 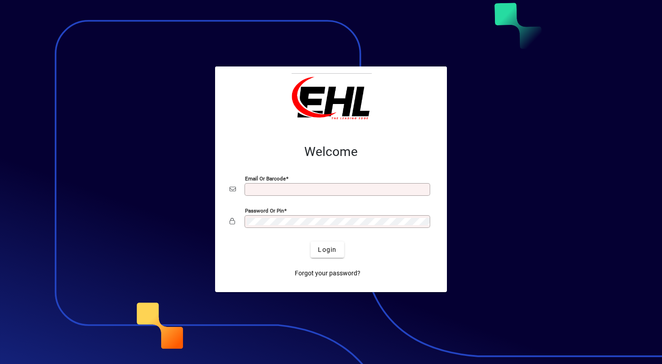 What do you see at coordinates (327, 250) in the screenshot?
I see `button: Login` at bounding box center [327, 250].